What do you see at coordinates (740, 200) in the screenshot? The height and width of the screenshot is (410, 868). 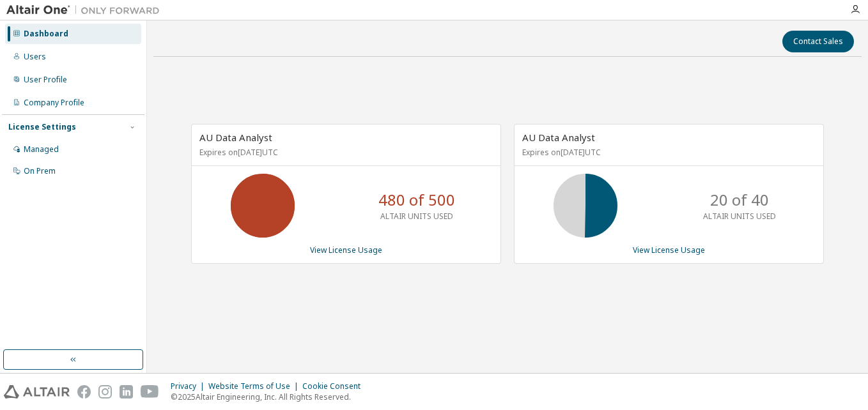 I see `p: 20 of 40` at bounding box center [740, 200].